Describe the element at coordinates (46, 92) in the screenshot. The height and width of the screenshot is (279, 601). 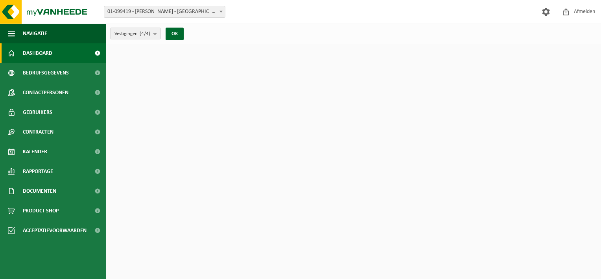
I see `span: Contactpersonen` at that location.